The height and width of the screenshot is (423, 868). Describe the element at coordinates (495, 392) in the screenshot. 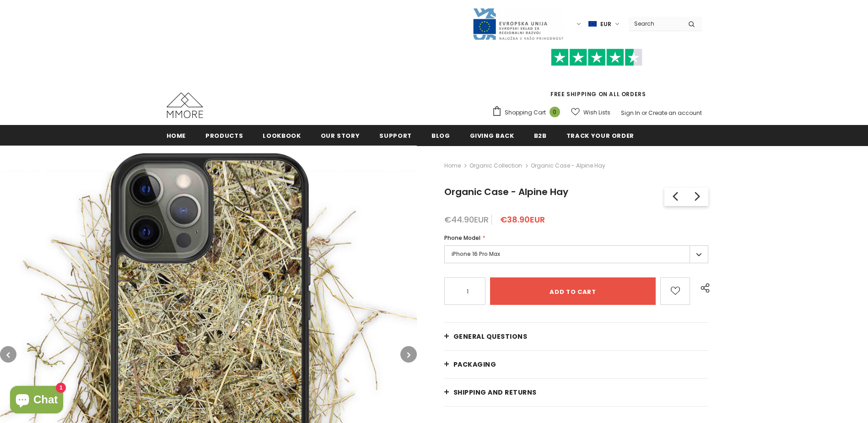

I see `span: Shipping and returns` at that location.